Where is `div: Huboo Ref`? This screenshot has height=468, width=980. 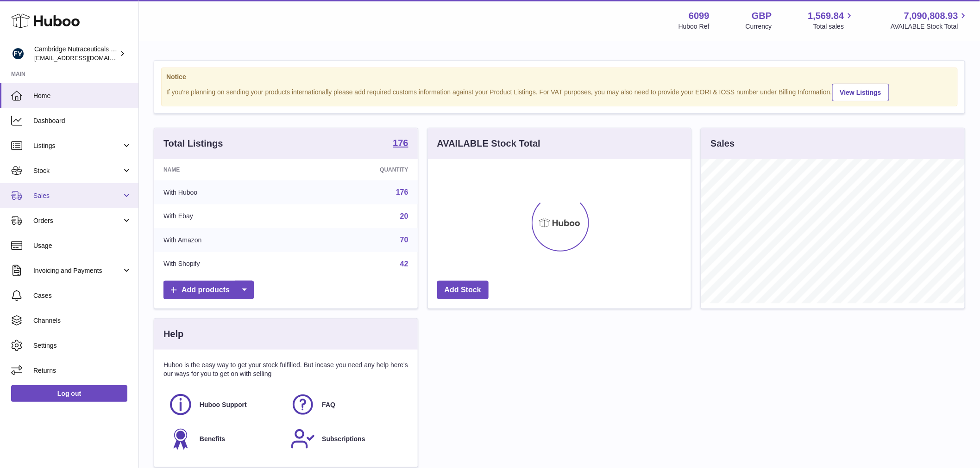
div: Huboo Ref is located at coordinates (693, 27).